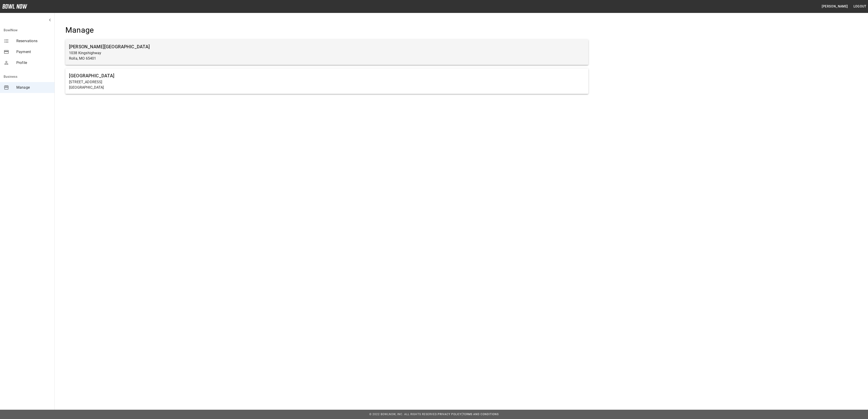 The width and height of the screenshot is (868, 419). I want to click on img: logo, so click(15, 7).